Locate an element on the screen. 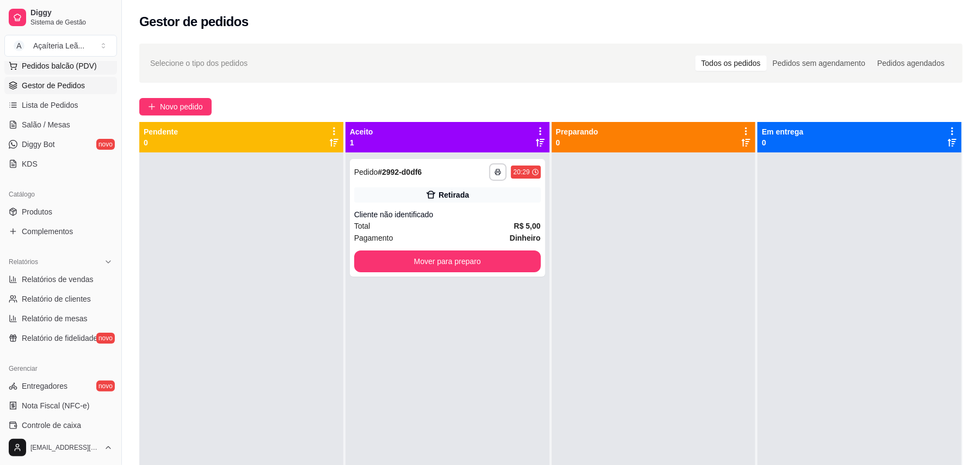 The height and width of the screenshot is (465, 980). span: Diggy Bot is located at coordinates (38, 144).